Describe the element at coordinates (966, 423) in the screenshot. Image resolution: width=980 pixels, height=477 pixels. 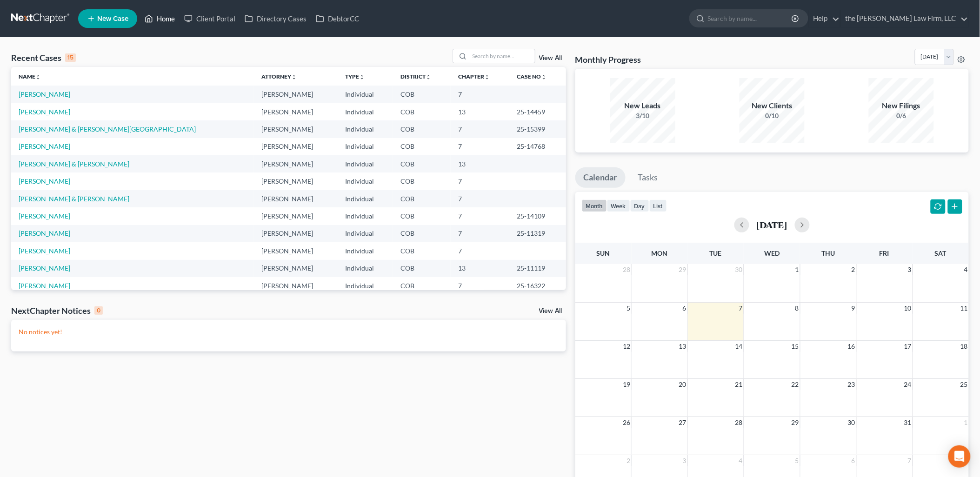
I see `span: 1` at that location.